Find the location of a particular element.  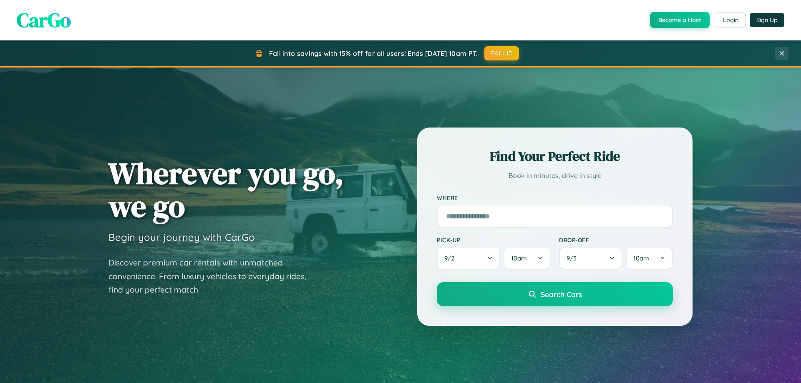

h1: Wherever you go, we go is located at coordinates (226, 190).